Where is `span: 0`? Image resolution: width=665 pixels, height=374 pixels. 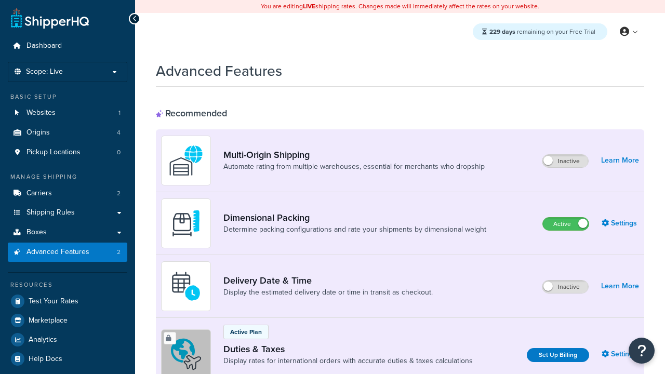 span: 0 is located at coordinates (118, 152).